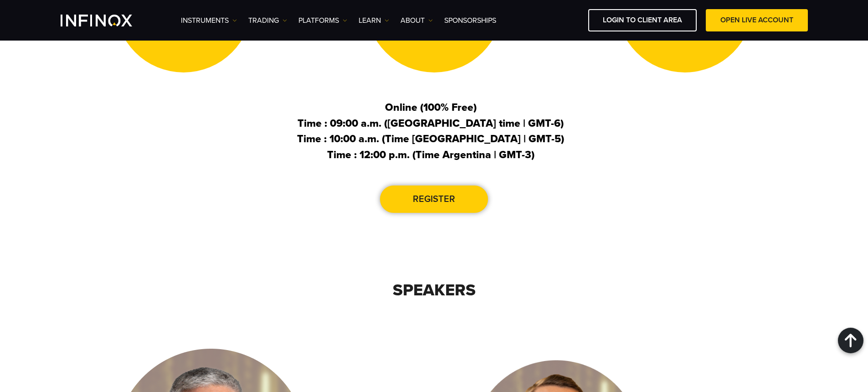 Image resolution: width=868 pixels, height=392 pixels. What do you see at coordinates (434, 291) in the screenshot?
I see `h2: Speakers` at bounding box center [434, 291].